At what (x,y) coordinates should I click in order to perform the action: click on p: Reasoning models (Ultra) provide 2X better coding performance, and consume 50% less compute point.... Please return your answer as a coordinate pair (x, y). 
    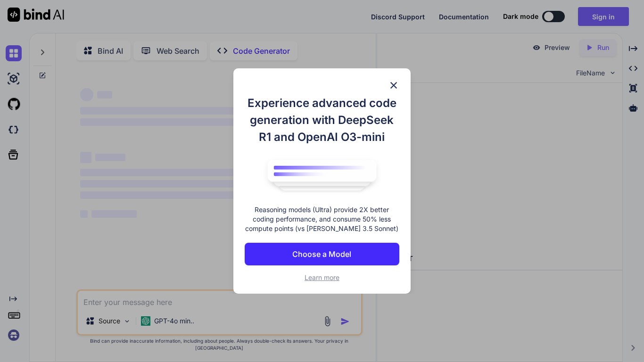
    Looking at the image, I should click on (322, 219).